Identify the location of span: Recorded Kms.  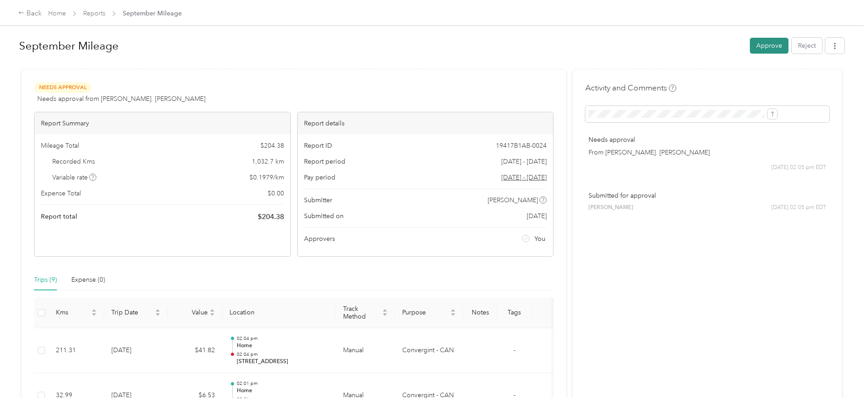
(73, 161).